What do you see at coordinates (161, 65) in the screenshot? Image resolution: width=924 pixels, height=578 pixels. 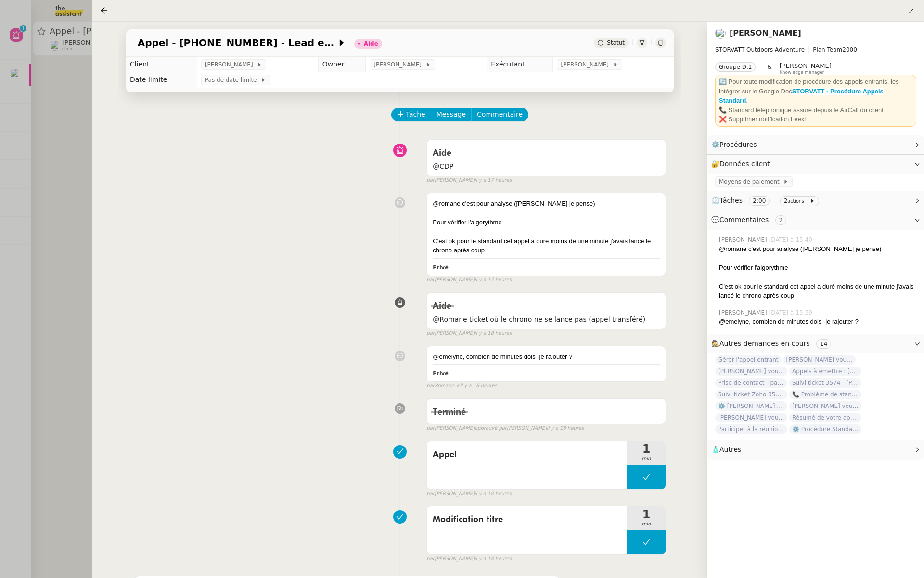 I see `td: Client` at bounding box center [161, 65].